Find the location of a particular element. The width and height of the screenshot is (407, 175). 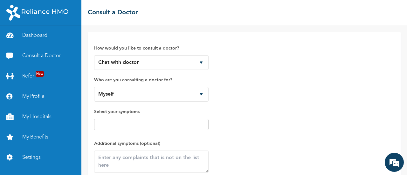

img: RelianceHMO's Logo is located at coordinates (37, 13).